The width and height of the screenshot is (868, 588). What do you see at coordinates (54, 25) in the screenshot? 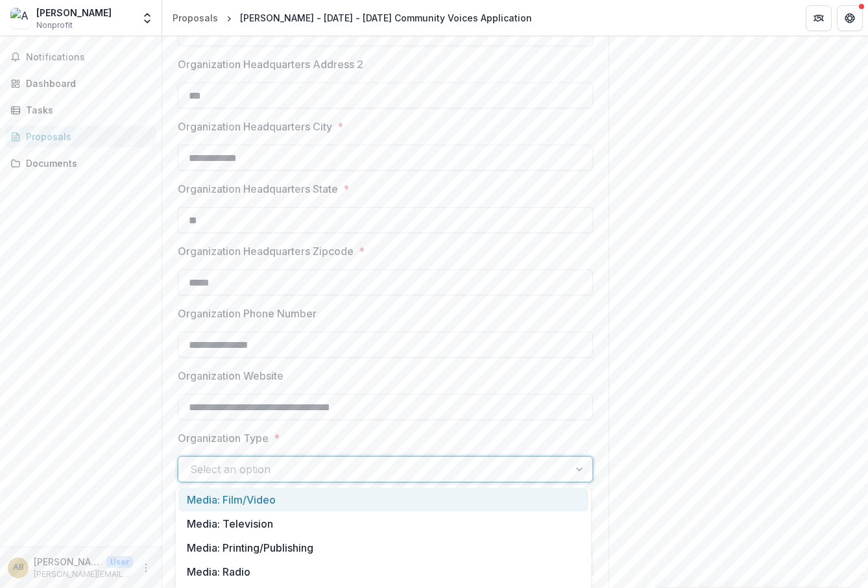
I see `span: Nonprofit` at bounding box center [54, 25].